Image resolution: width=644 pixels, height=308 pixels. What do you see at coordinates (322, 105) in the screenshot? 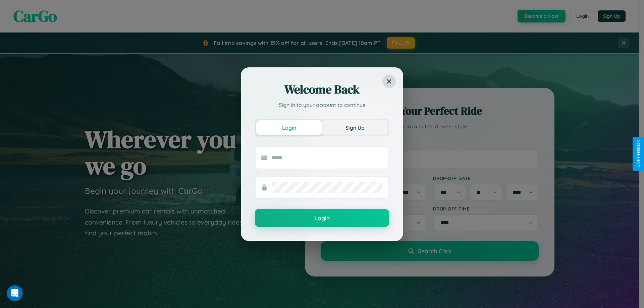
I see `p: Sign in to your account to continue` at bounding box center [322, 105].